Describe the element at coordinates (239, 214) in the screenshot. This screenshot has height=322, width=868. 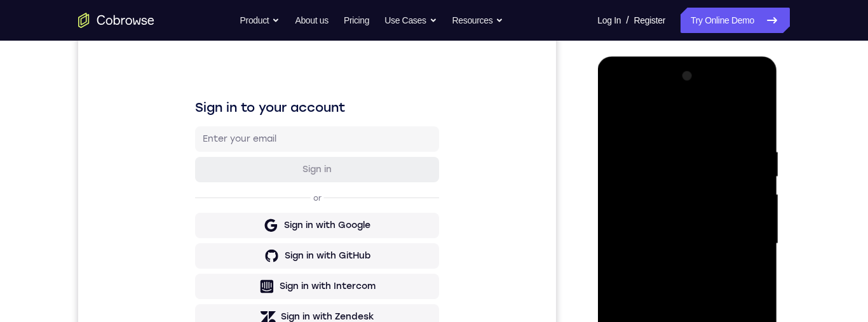
I see `button: Sign in with Google` at that location.